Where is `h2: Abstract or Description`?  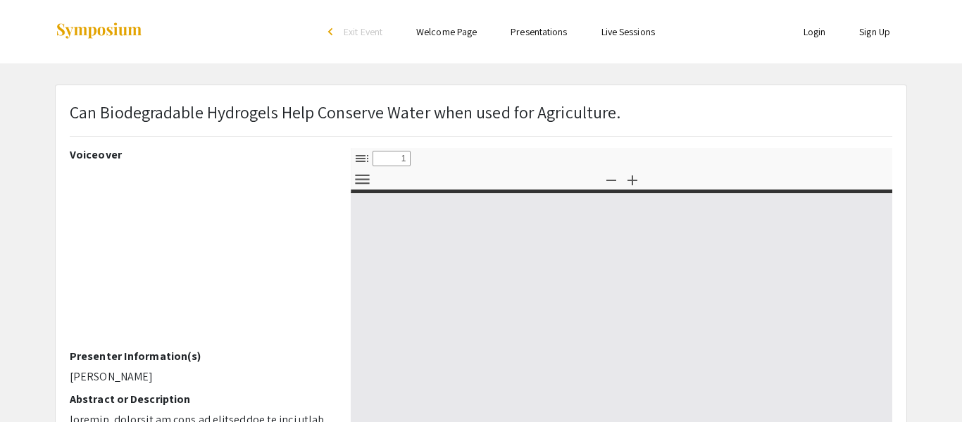 h2: Abstract or Description is located at coordinates (199, 399).